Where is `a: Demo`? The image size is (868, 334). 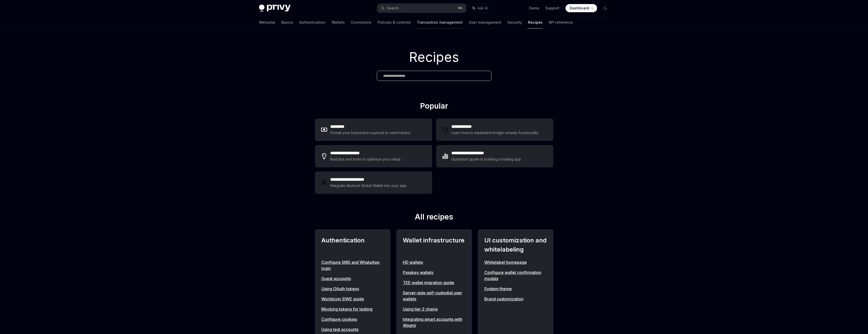
a: Demo is located at coordinates (534, 8).